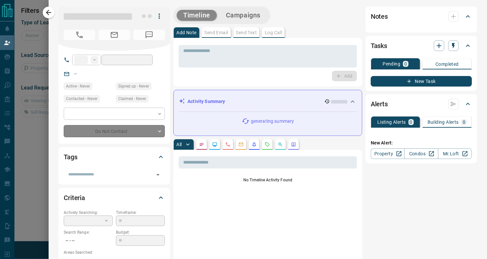  Describe the element at coordinates (243, 15) in the screenshot. I see `button: Campaigns` at that location.